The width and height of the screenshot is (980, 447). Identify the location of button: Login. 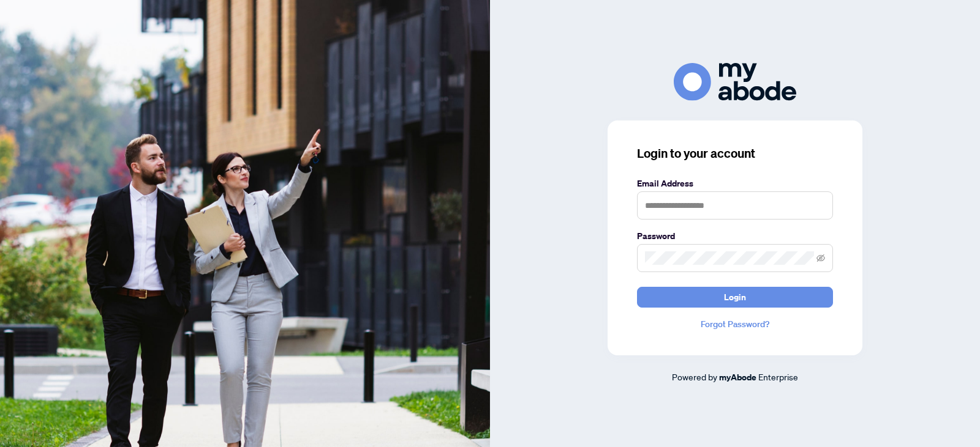
(735, 297).